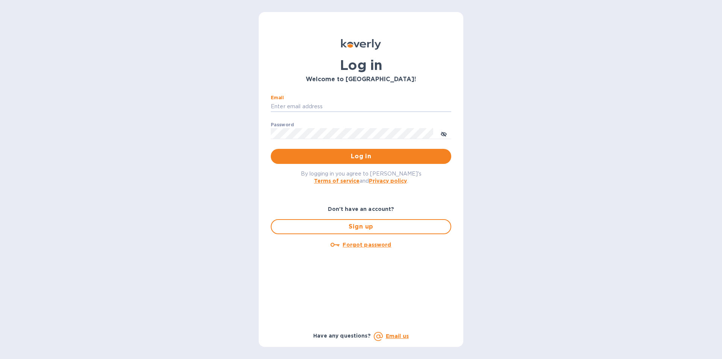 Image resolution: width=722 pixels, height=359 pixels. Describe the element at coordinates (337, 181) in the screenshot. I see `a: Terms of service` at that location.